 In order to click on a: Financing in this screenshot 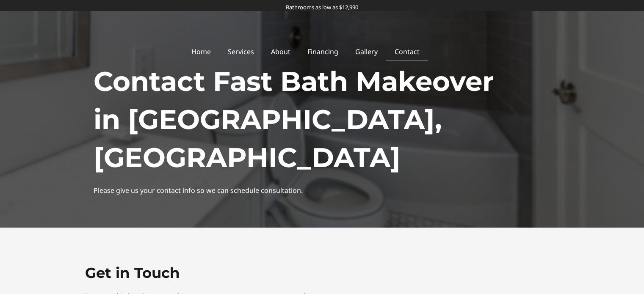, I will do `click(323, 52)`.